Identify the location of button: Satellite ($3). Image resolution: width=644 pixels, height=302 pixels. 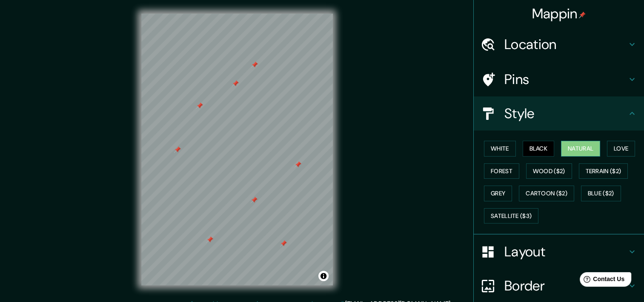
(511, 216).